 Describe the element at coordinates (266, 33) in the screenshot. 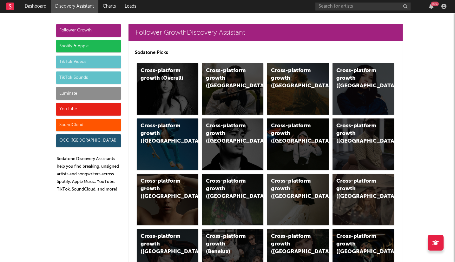

I see `a: Follower GrowthDiscovery Assistant` at that location.